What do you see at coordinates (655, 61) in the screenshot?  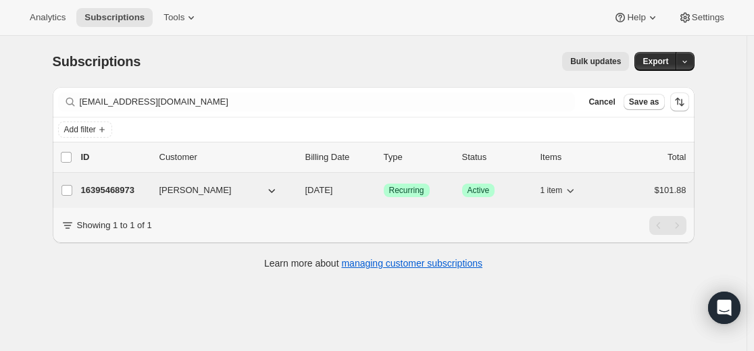 I see `span: Export` at bounding box center [655, 61].